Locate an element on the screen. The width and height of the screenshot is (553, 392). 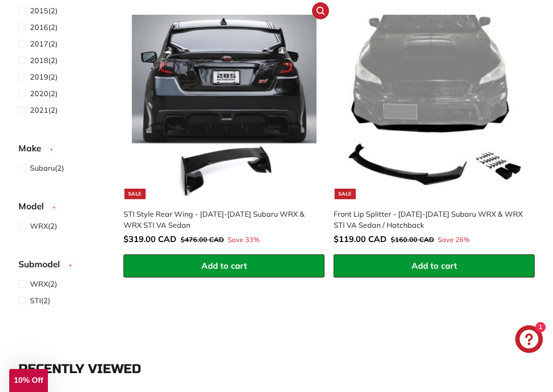
span: Save 33% is located at coordinates (243, 240).